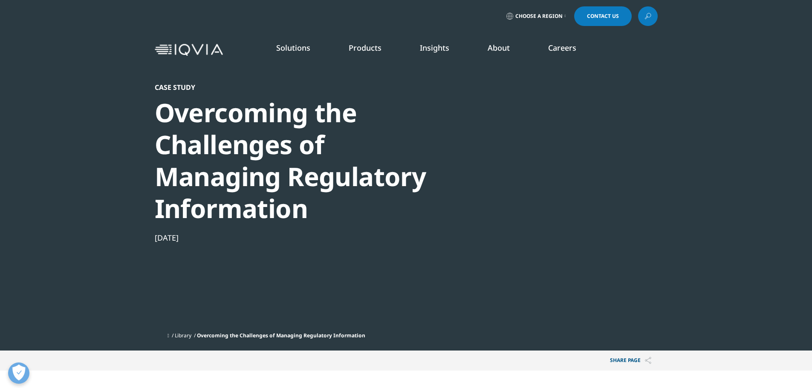  Describe the element at coordinates (189, 50) in the screenshot. I see `img: IQVIA Healthcare Information Technology and Pharma Clinical Research Company` at that location.